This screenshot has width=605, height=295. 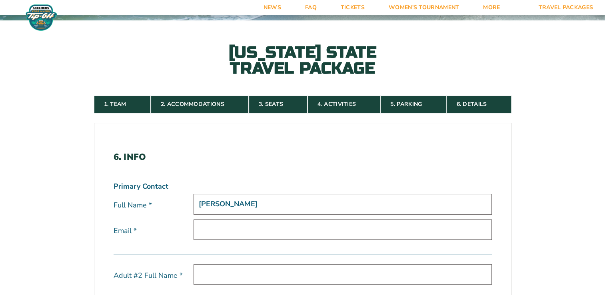 I want to click on label: Full Name *, so click(x=154, y=205).